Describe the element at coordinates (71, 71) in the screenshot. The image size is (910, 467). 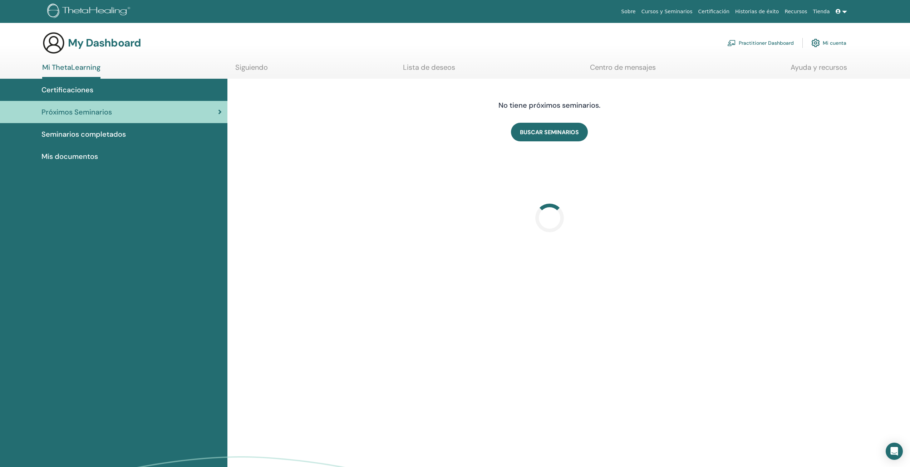
I see `a: Mi ThetaLearning` at that location.